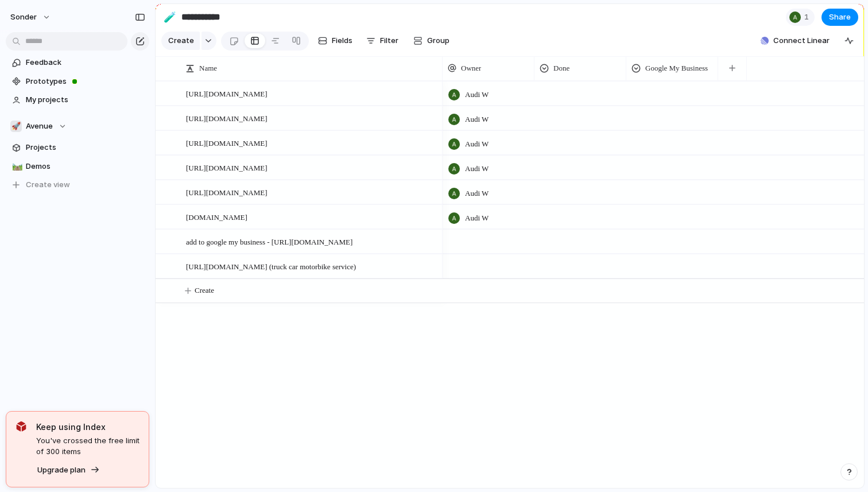 Image resolution: width=868 pixels, height=492 pixels. I want to click on a: Feedback, so click(77, 63).